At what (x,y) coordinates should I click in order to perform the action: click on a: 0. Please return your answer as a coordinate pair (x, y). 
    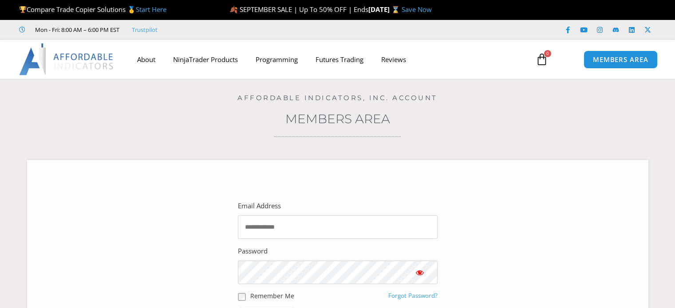
    Looking at the image, I should click on (542, 59).